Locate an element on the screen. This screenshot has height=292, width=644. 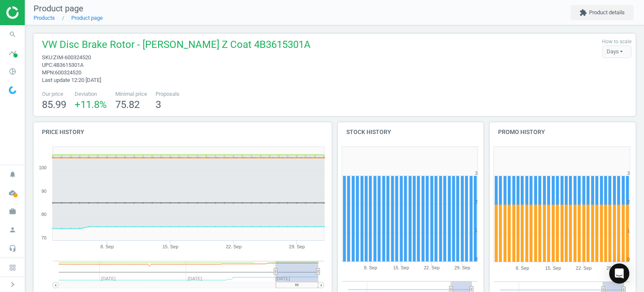
button: extensionProduct details is located at coordinates (602, 13).